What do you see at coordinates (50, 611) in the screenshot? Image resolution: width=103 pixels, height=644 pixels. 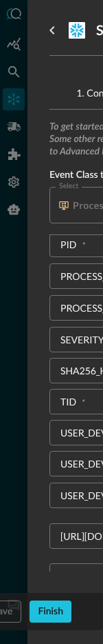 I see `button: Finish` at bounding box center [50, 611].